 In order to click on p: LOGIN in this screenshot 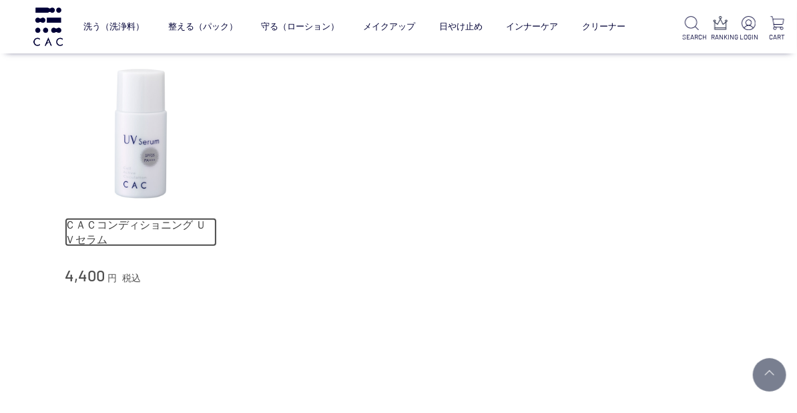, I will do `click(748, 37)`.